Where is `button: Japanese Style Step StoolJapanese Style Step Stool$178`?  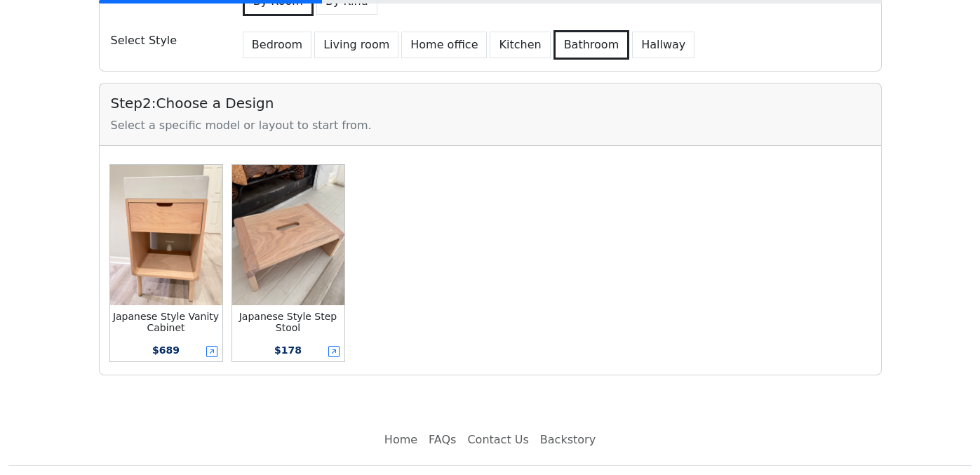
button: Japanese Style Step StoolJapanese Style Step Stool$178 is located at coordinates (288, 263).